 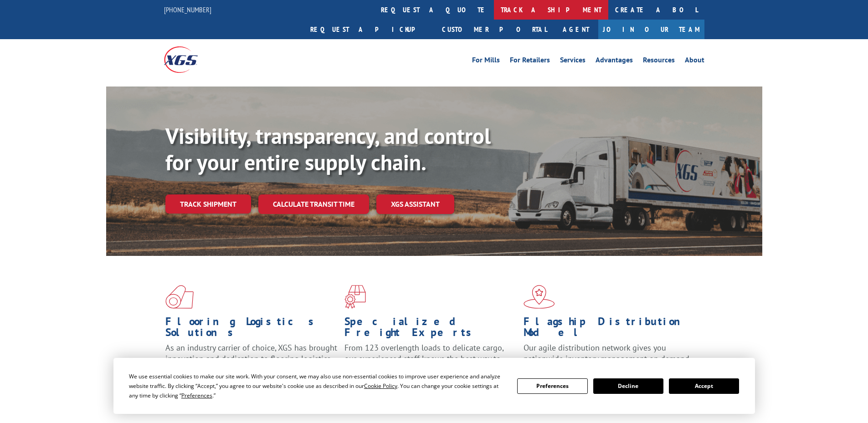 What do you see at coordinates (530, 61) in the screenshot?
I see `a: For Retailers` at bounding box center [530, 61].